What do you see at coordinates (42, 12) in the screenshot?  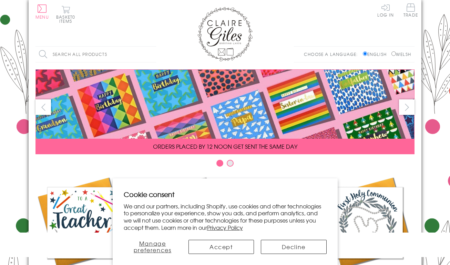 I see `button: Menu` at bounding box center [42, 12].